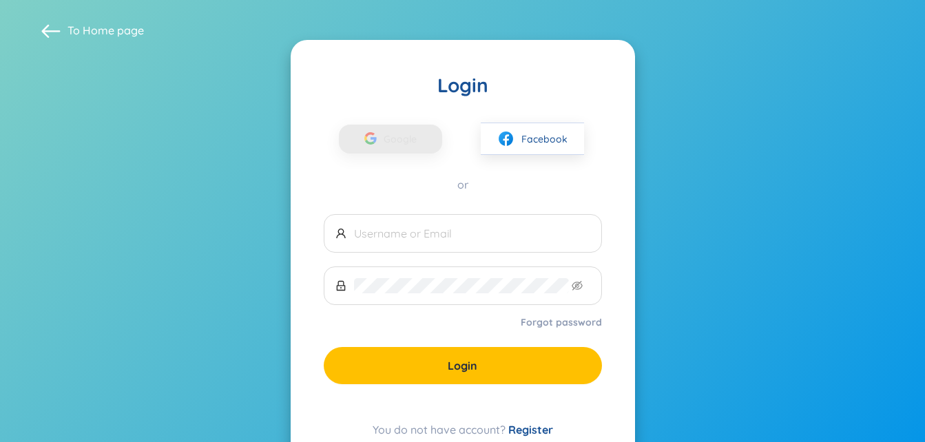  Describe the element at coordinates (113, 30) in the screenshot. I see `a: Home page` at that location.